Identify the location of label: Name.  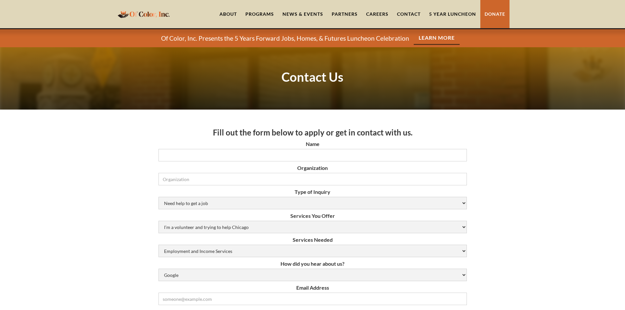
(312, 144).